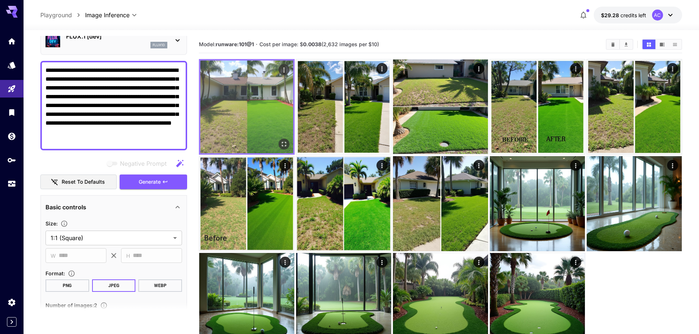  I want to click on button: Expand sidebar, so click(12, 322).